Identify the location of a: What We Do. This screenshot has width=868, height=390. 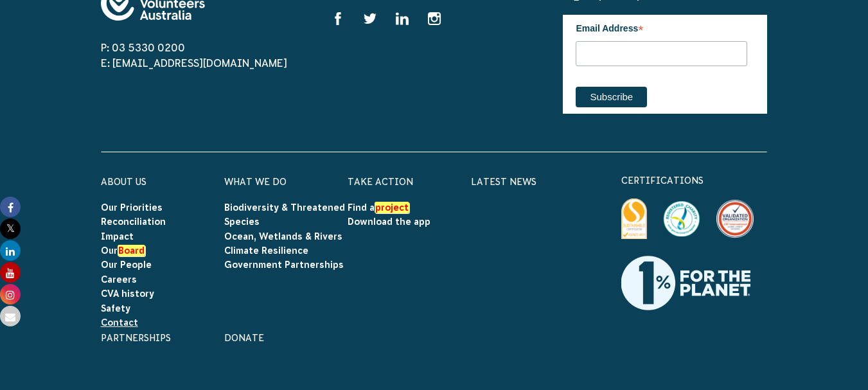
(255, 182).